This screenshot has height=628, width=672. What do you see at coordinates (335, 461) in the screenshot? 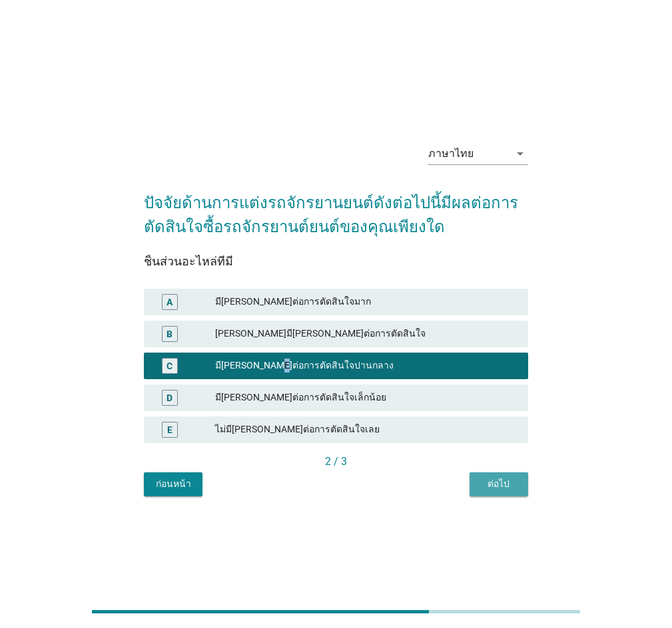
I see `div: 2 / 3` at bounding box center [335, 461].